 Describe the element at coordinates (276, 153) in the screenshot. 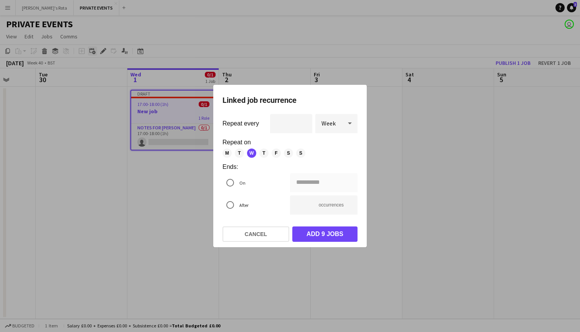

I see `span: F` at that location.